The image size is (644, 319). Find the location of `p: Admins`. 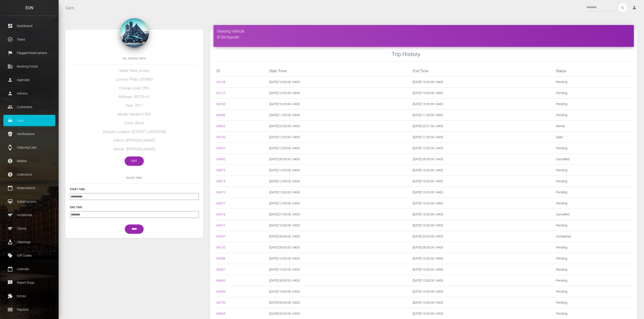

p: Admins is located at coordinates (30, 94).